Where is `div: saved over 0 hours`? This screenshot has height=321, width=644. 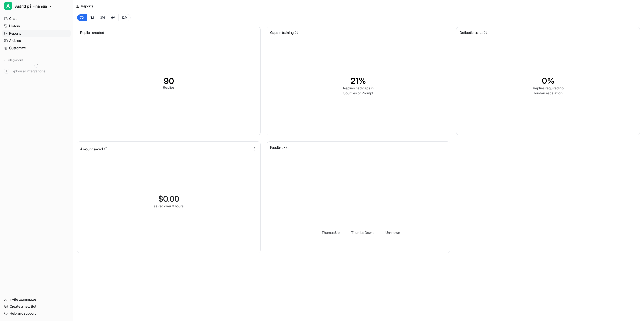 div: saved over 0 hours is located at coordinates (169, 206).